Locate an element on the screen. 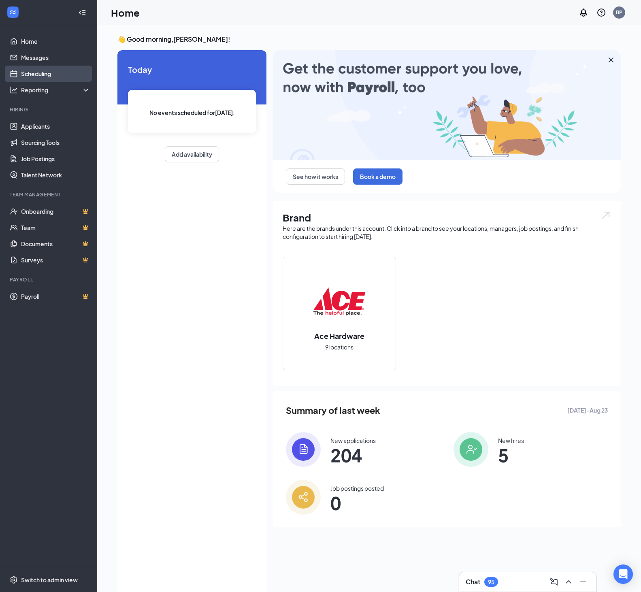  span: Today is located at coordinates (192, 69).